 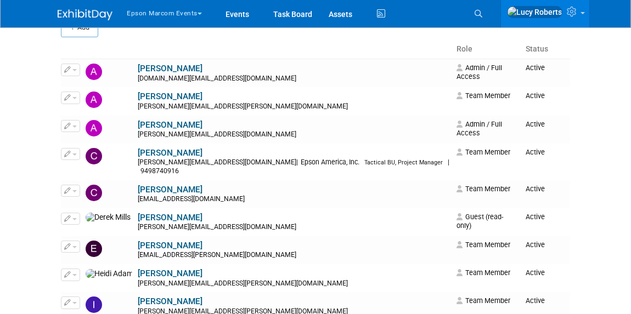 What do you see at coordinates (94, 72) in the screenshot?
I see `img: Alex Madrid` at bounding box center [94, 72].